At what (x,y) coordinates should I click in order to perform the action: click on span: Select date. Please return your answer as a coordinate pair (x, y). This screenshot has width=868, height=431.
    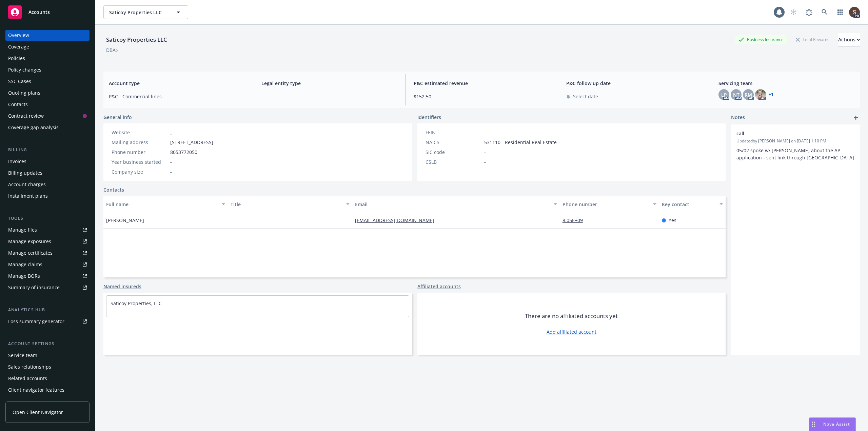
    Looking at the image, I should click on (586, 96).